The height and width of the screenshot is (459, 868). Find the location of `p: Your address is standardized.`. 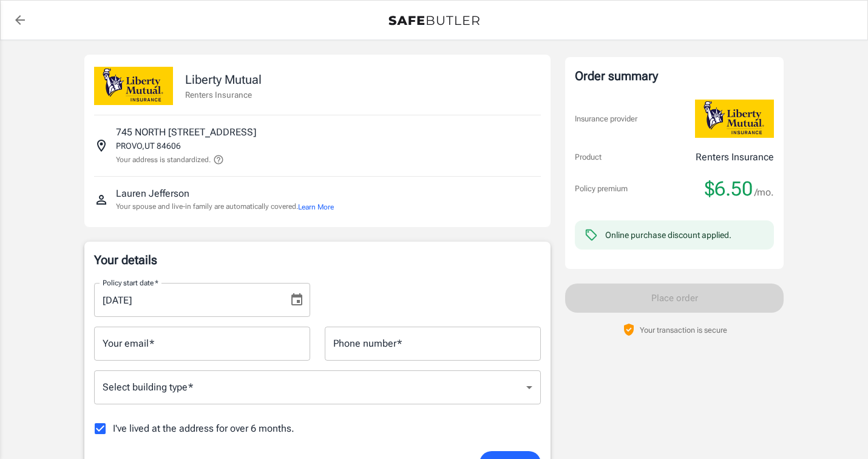

p: Your address is standardized. is located at coordinates (163, 160).